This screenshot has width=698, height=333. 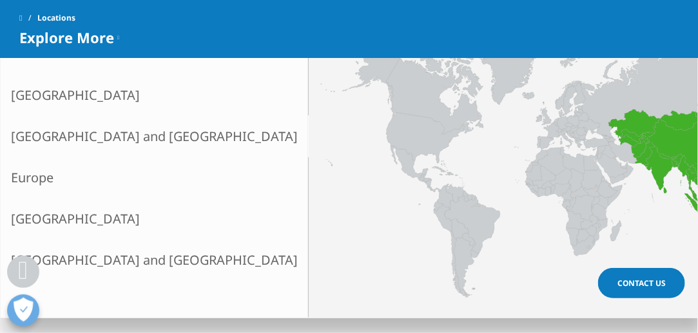 What do you see at coordinates (154, 178) in the screenshot?
I see `a: Europe` at bounding box center [154, 178].